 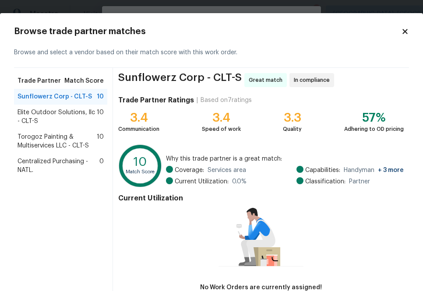 I want to click on span: Match Score, so click(x=84, y=81).